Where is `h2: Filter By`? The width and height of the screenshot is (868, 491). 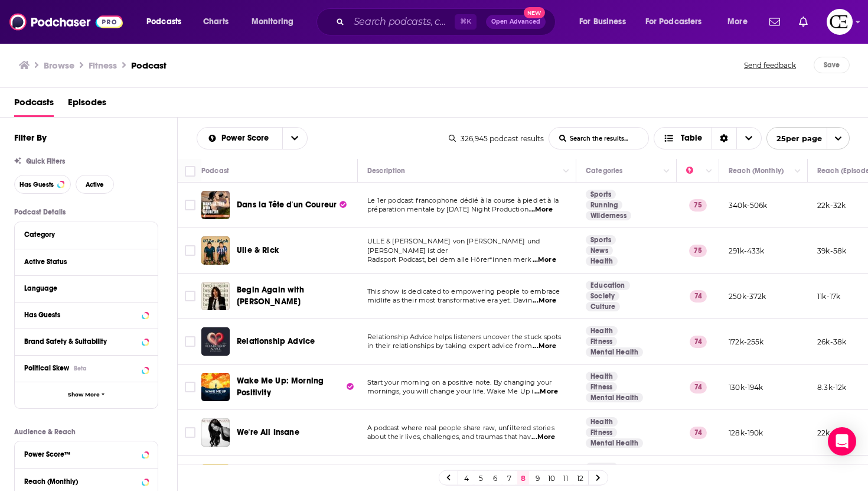
h2: Filter By is located at coordinates (30, 137).